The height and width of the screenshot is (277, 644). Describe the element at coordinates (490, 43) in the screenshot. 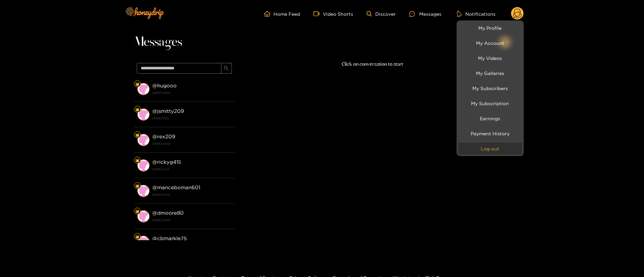

I see `a: My Account` at that location.